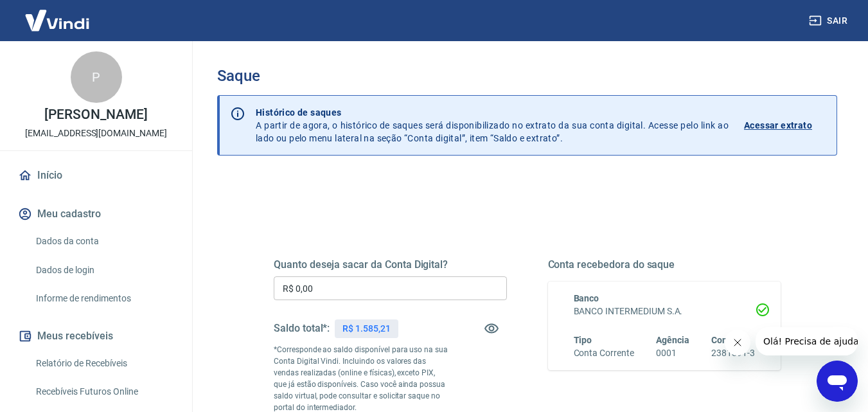  What do you see at coordinates (95, 336) in the screenshot?
I see `button: Meus recebíveis` at bounding box center [95, 336].